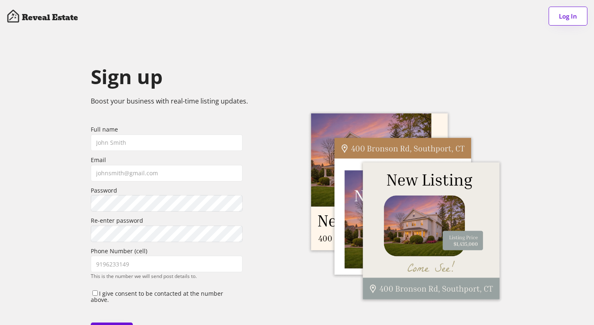 The image size is (594, 325). What do you see at coordinates (98, 160) in the screenshot?
I see `div: Email` at bounding box center [98, 160].